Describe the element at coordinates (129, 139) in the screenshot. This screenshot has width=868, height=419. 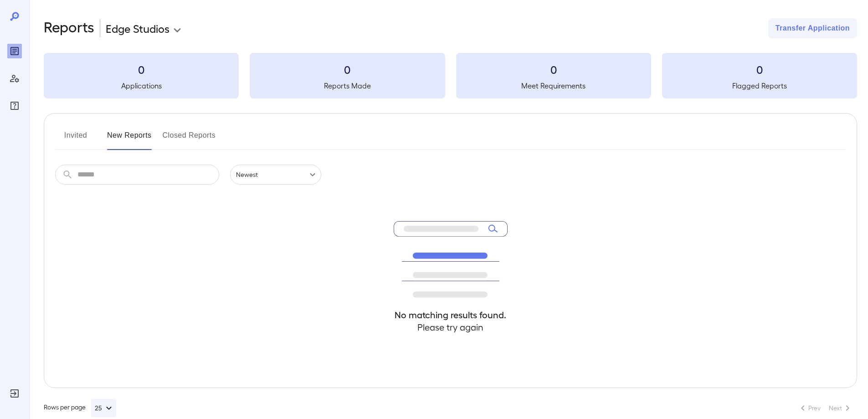
I see `button: New Reports` at that location.